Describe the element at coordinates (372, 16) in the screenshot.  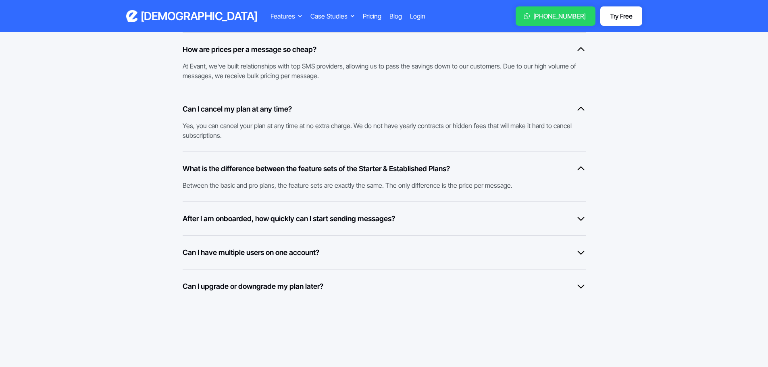
I see `a: Pricing` at that location.